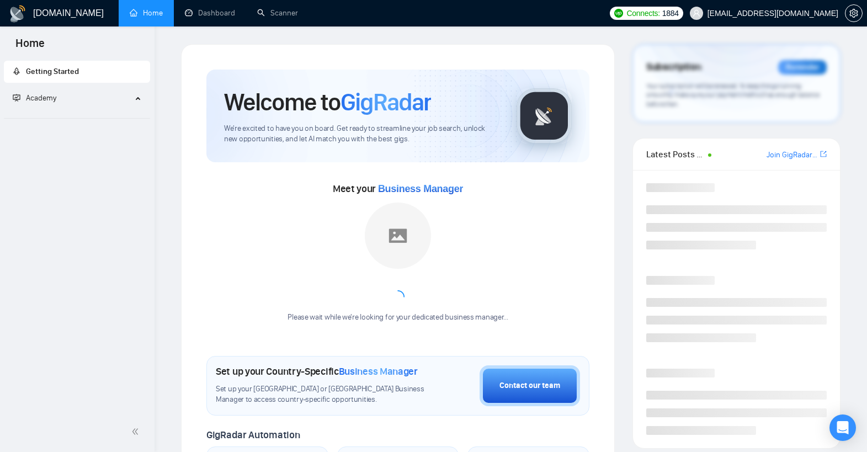 The height and width of the screenshot is (452, 867). I want to click on span: Getting Started, so click(52, 71).